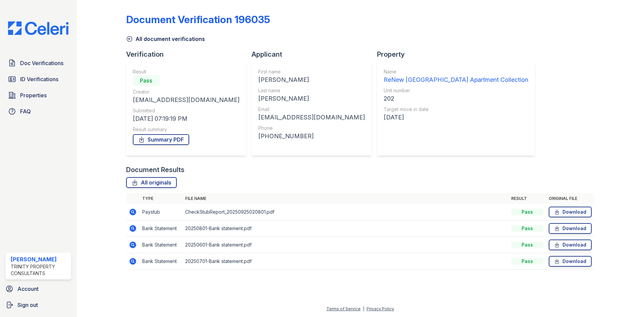 The image size is (644, 317). I want to click on a: Properties, so click(38, 95).